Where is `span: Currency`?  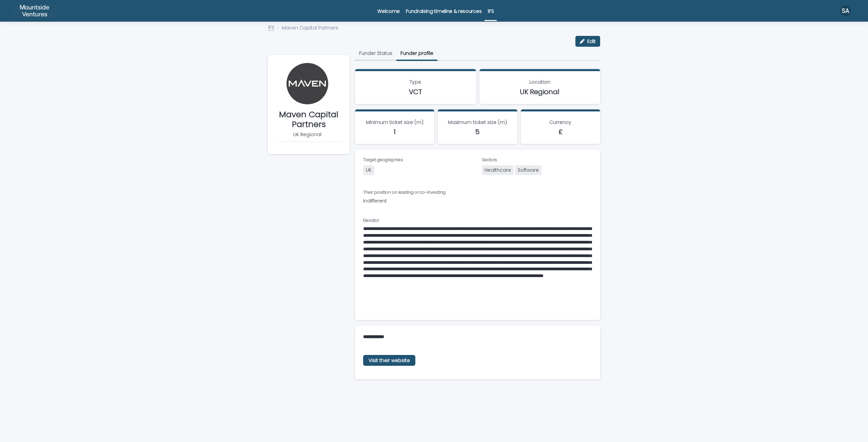
span: Currency is located at coordinates (560, 122).